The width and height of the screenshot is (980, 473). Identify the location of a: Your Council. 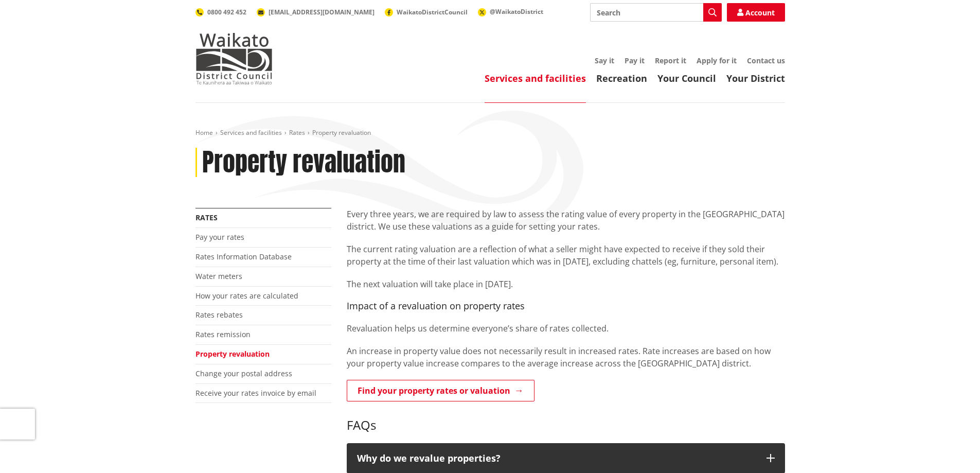
(686, 78).